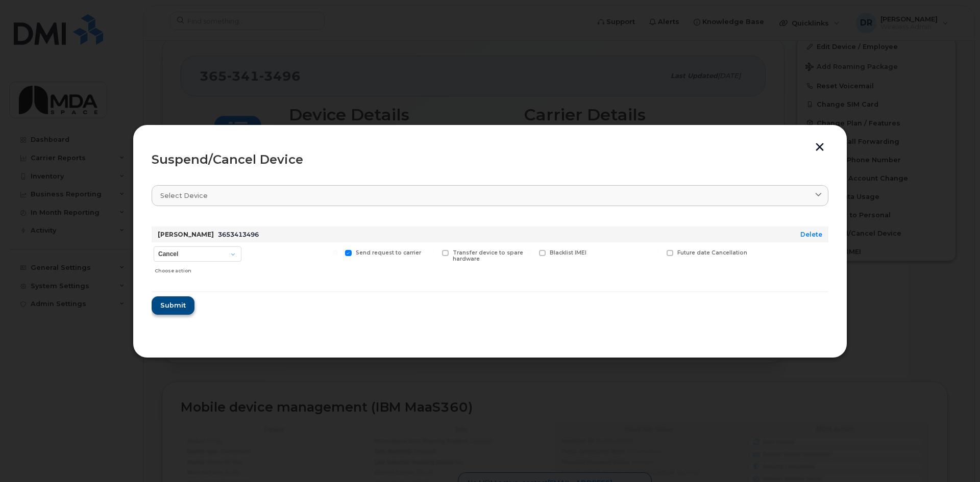 This screenshot has height=482, width=980. What do you see at coordinates (490, 159) in the screenshot?
I see `div: Suspend/Cancel Device` at bounding box center [490, 159].